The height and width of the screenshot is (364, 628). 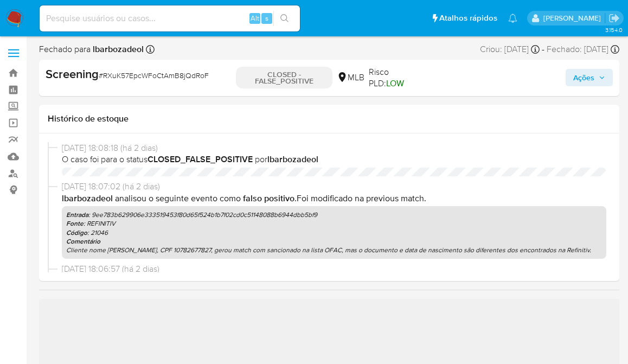 I want to click on span: # RXuK57EpcWFoCtAmB8jQdRoF, so click(x=153, y=75).